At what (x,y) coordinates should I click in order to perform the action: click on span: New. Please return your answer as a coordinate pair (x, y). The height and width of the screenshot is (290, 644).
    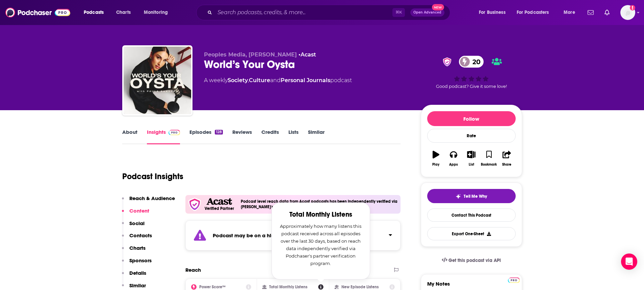
    Looking at the image, I should click on (438, 7).